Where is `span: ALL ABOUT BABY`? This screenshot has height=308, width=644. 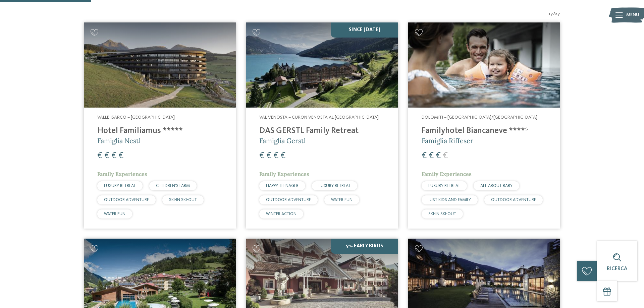
span: ALL ABOUT BABY is located at coordinates (497, 186).